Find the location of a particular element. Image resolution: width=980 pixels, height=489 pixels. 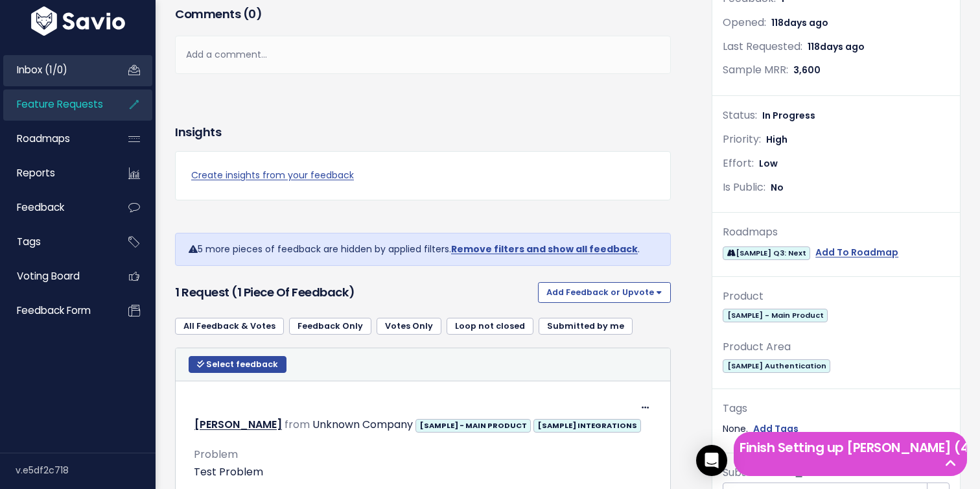

a: Submitted by me is located at coordinates (585, 326).